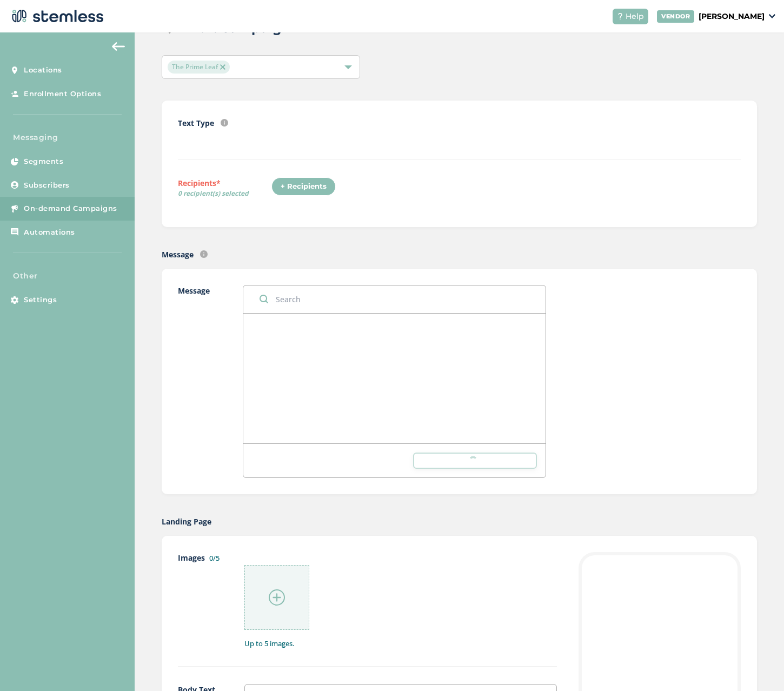 The image size is (784, 691). I want to click on input: Search, so click(394, 299).